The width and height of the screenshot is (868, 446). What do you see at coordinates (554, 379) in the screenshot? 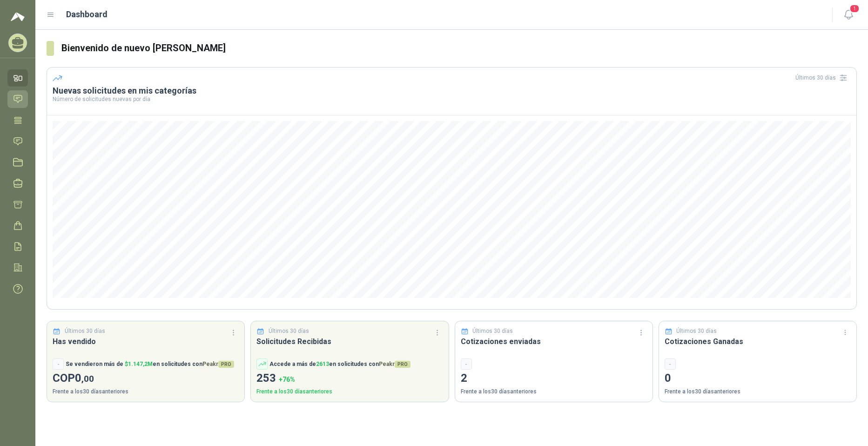
I see `p: 2` at bounding box center [554, 379].